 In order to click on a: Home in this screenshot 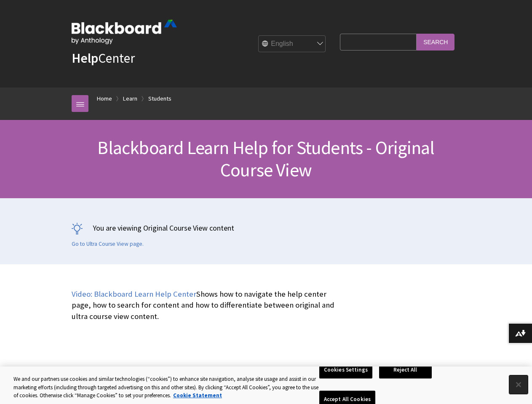, I will do `click(105, 98)`.